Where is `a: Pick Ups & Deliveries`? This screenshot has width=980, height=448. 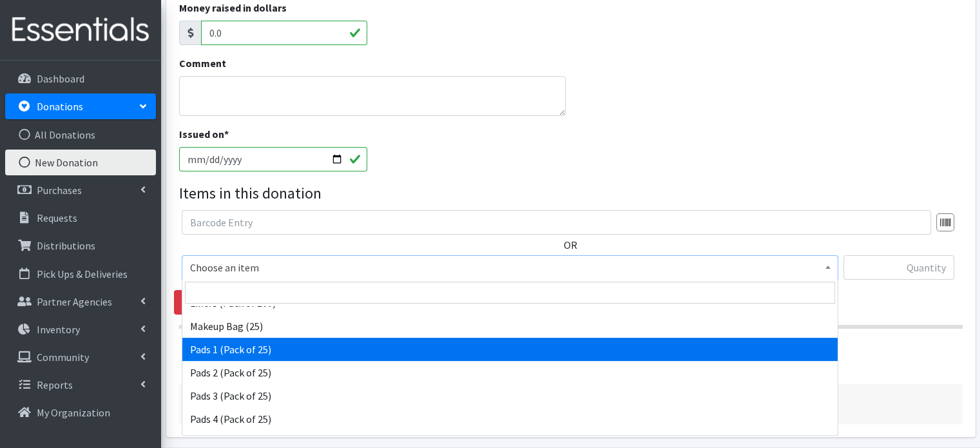
a: Pick Ups & Deliveries is located at coordinates (80, 274).